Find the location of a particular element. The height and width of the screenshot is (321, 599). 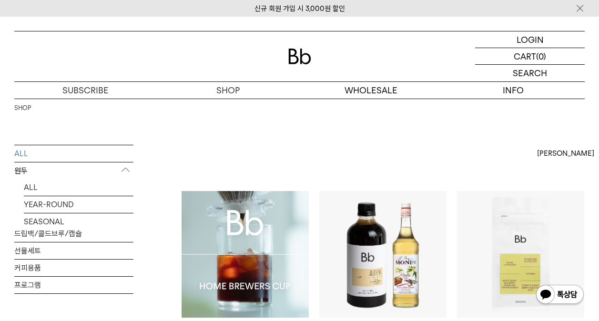

img: 카카오톡 채널 1:1 채팅 버튼 is located at coordinates (560, 296).